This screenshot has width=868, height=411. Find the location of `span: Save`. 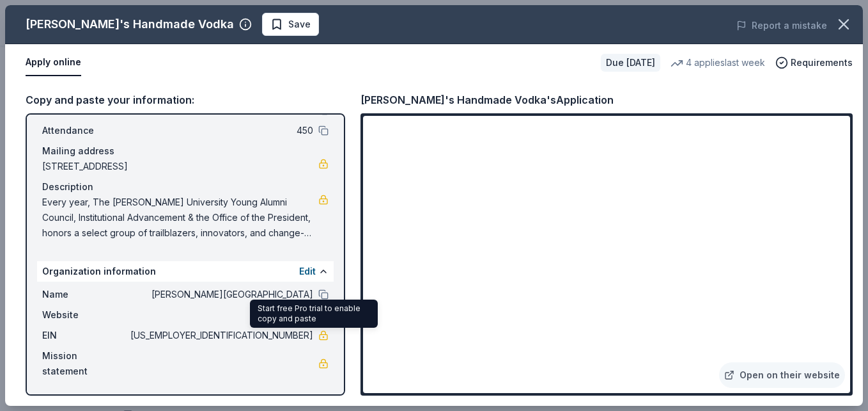

span: Save is located at coordinates (299, 24).